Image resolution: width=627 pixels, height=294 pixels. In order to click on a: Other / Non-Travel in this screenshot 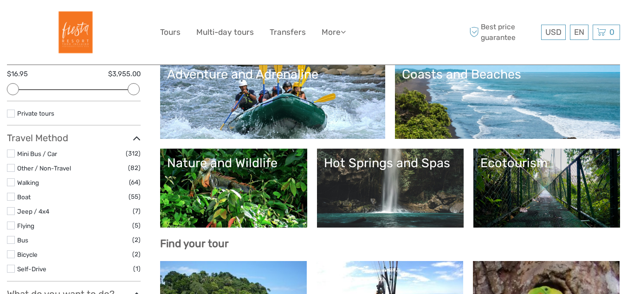, I will do `click(44, 168)`.